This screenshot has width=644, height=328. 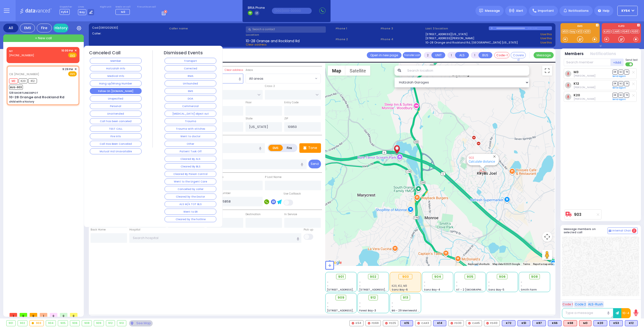 I want to click on div: FD69, so click(x=373, y=324).